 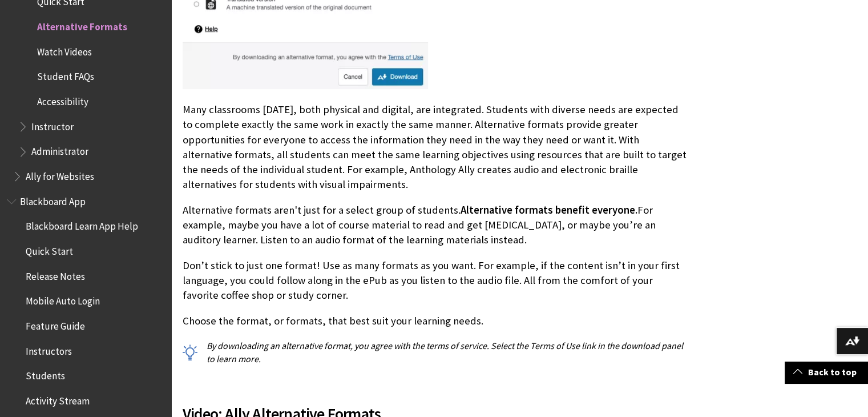 I want to click on span: Instructor, so click(x=53, y=124).